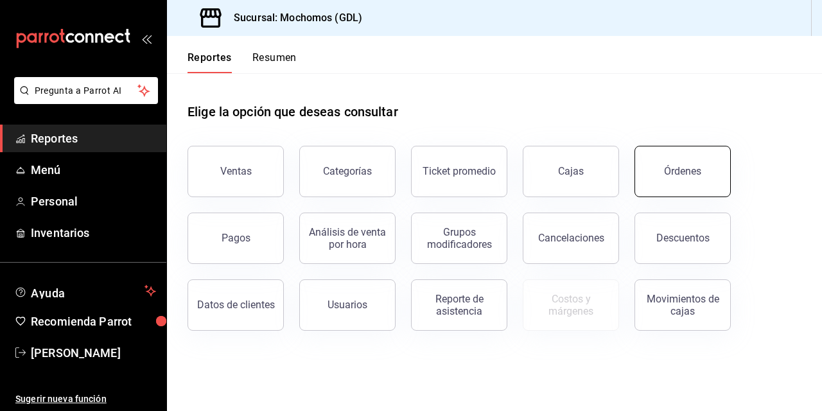  Describe the element at coordinates (459, 305) in the screenshot. I see `div: Reporte de asistencia` at that location.